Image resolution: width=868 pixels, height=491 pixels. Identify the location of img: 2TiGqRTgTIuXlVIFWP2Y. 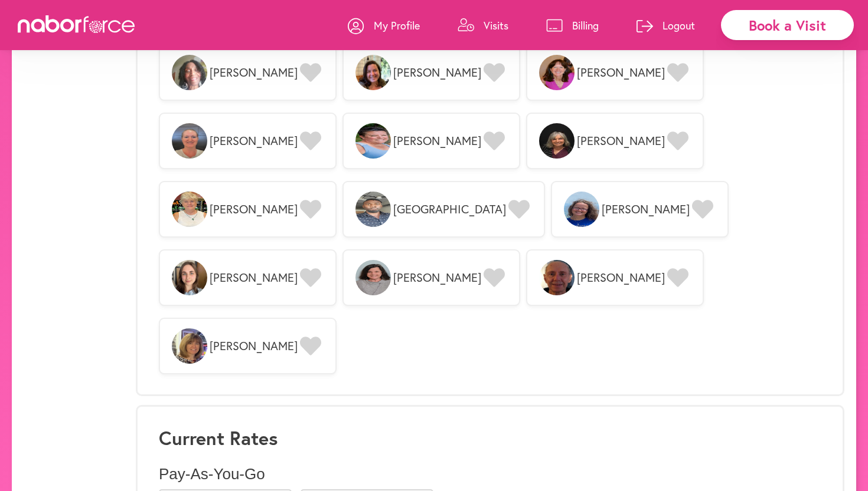
(373, 278).